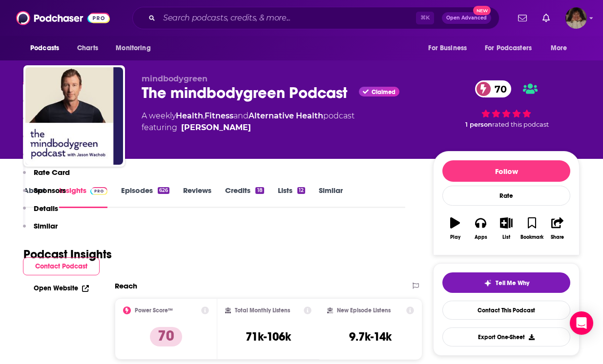 The width and height of the screenshot is (603, 364). Describe the element at coordinates (520, 124) in the screenshot. I see `span: rated this podcast` at that location.